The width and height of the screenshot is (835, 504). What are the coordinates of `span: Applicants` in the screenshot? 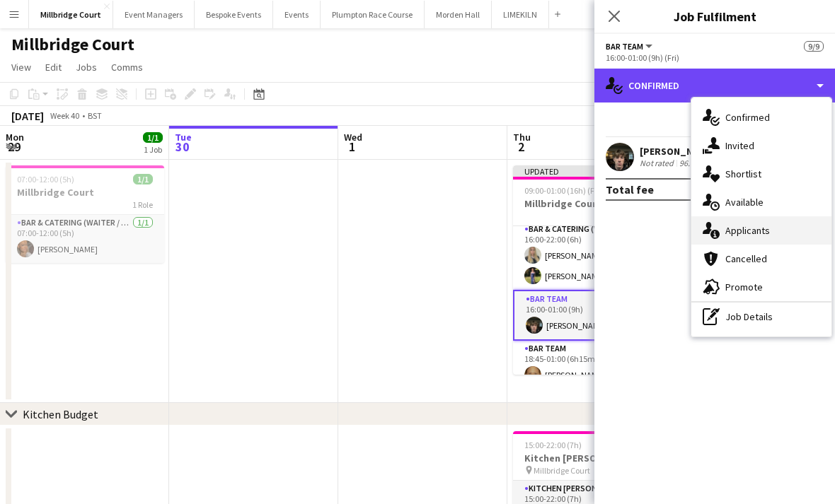 It's located at (747, 230).